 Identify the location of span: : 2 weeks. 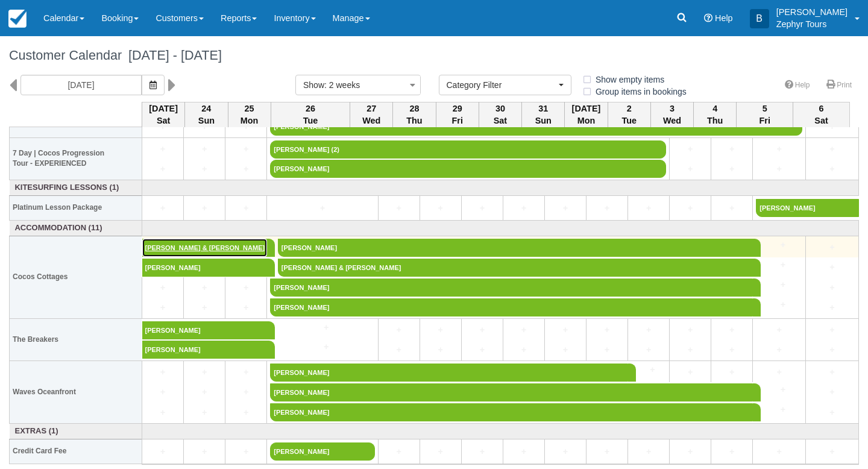
(342, 85).